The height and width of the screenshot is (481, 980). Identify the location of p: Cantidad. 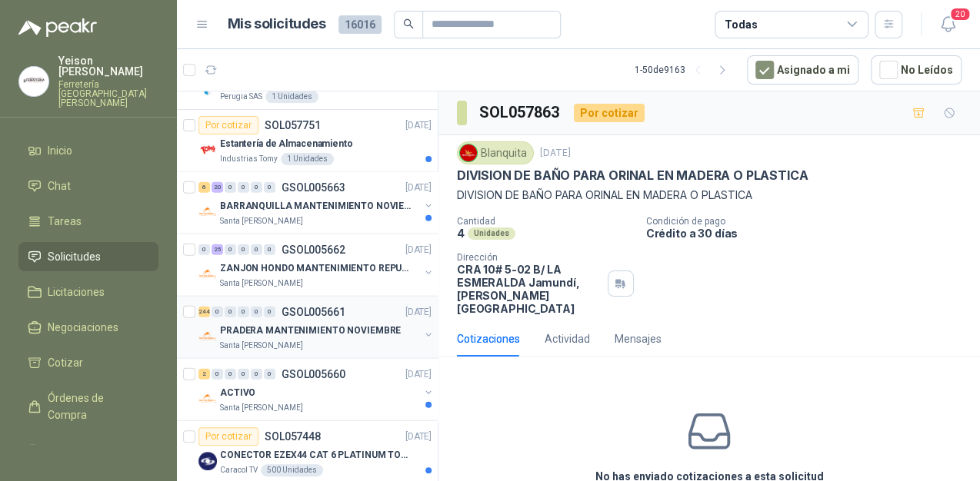
(545, 221).